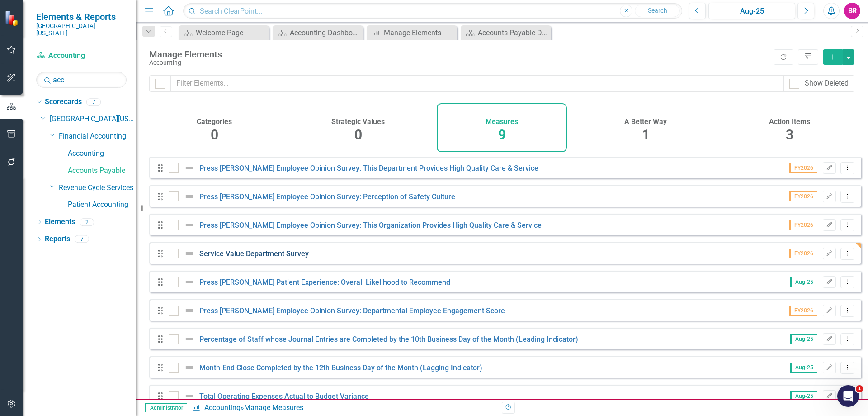 This screenshot has width=868, height=416. Describe the element at coordinates (826, 83) in the screenshot. I see `div: Show Deleted` at that location.